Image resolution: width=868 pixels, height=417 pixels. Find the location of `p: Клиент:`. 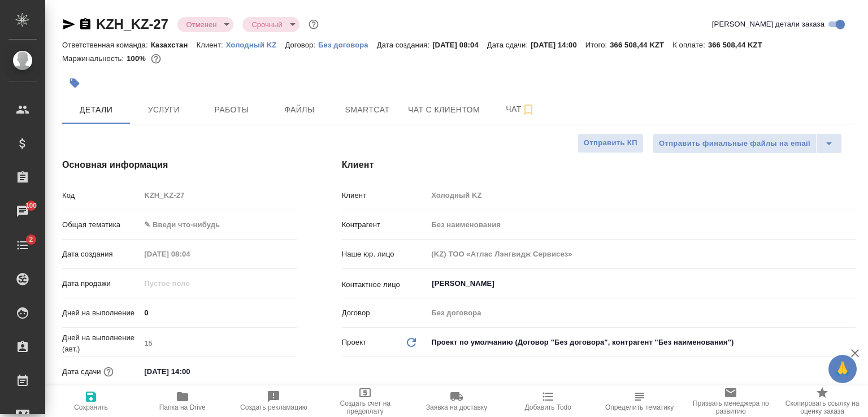

p: Клиент: is located at coordinates (211, 44).